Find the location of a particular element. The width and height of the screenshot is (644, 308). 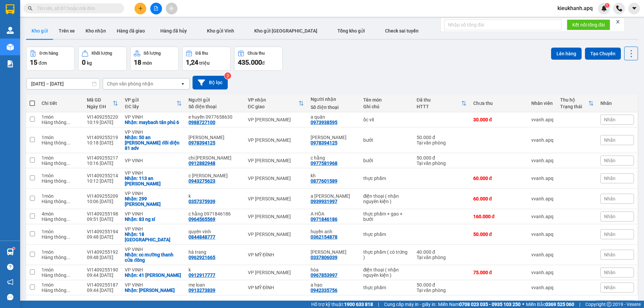

div: 0337806039 is located at coordinates (324, 257).